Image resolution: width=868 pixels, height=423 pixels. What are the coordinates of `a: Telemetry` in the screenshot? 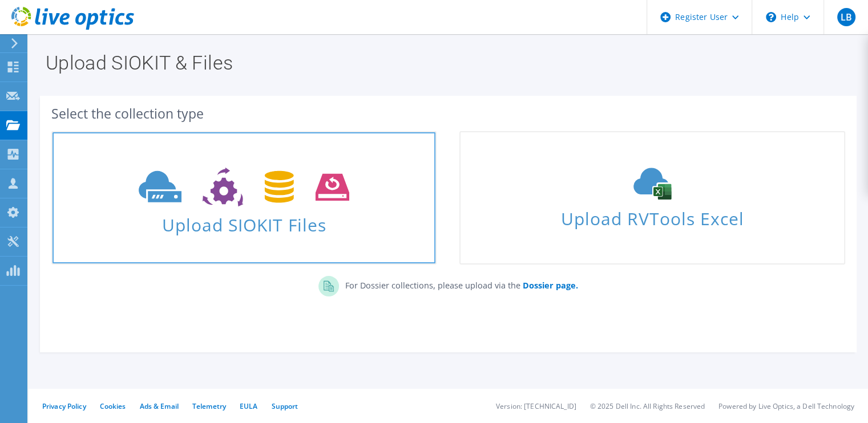 It's located at (209, 406).